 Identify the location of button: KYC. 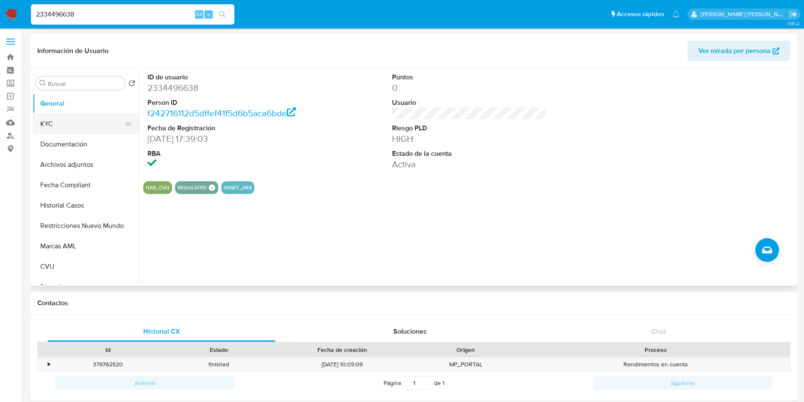
(82, 124).